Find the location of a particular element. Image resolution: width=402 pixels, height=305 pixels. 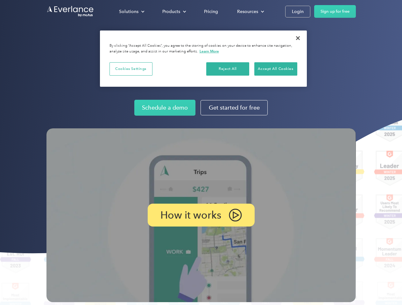

a: Schedule a demo is located at coordinates (165, 108).